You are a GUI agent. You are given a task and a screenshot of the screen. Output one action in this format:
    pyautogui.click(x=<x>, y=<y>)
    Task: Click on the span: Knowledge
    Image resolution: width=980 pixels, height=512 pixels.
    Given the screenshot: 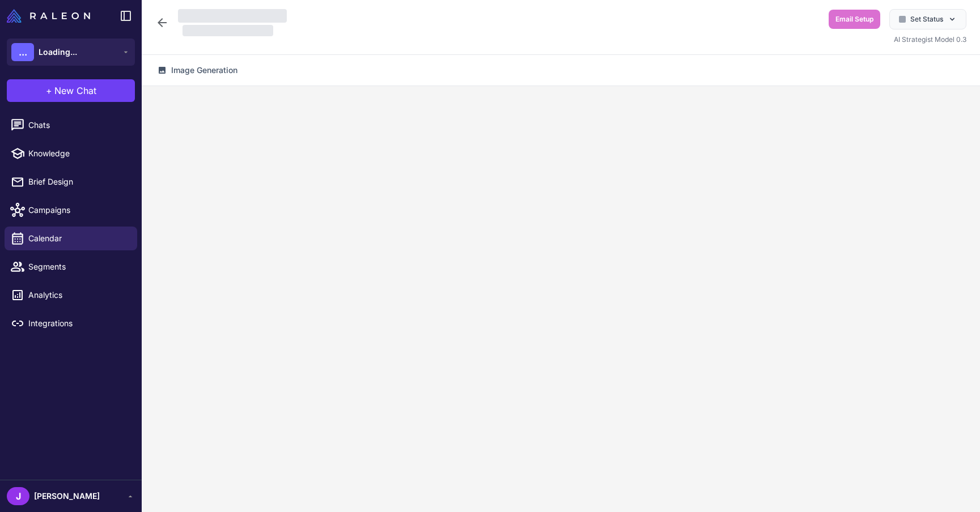 What is the action you would take?
    pyautogui.click(x=78, y=153)
    